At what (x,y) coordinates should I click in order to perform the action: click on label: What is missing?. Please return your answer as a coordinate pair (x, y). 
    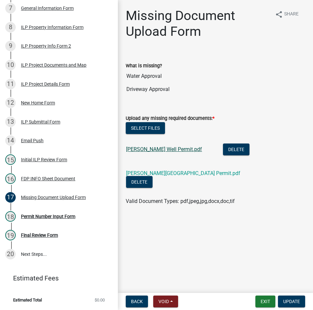
    Looking at the image, I should click on (144, 66).